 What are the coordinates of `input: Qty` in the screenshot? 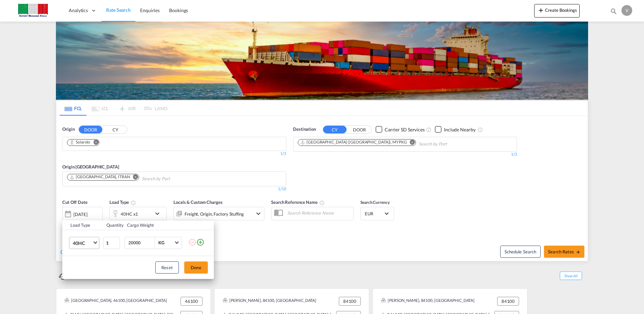 It's located at (112, 243).